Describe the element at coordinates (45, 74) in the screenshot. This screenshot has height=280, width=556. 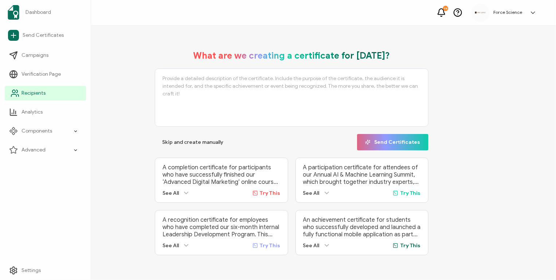
I see `a: Verification Page` at that location.